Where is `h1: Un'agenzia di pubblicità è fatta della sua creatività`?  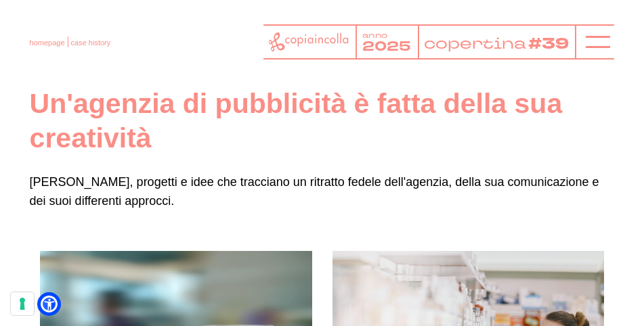
h1: Un'agenzia di pubblicità è fatta della sua creatività is located at coordinates (323, 121).